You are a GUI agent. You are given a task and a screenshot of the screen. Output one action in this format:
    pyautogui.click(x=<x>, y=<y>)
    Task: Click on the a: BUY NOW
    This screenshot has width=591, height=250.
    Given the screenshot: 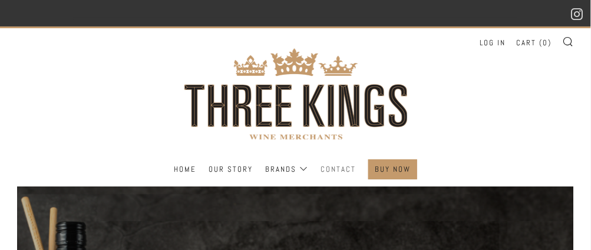 What is the action you would take?
    pyautogui.click(x=392, y=170)
    